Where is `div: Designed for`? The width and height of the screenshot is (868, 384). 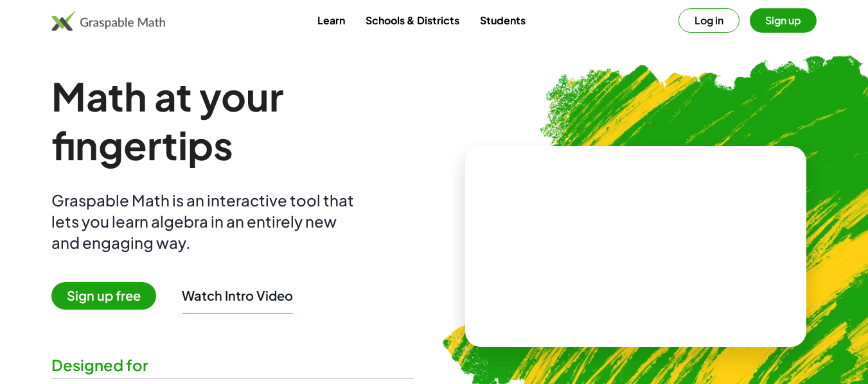 div: Designed for is located at coordinates (232, 365).